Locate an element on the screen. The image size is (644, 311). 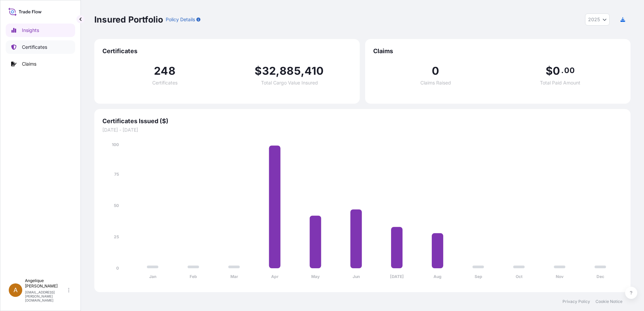
a: Insights is located at coordinates (40, 30).